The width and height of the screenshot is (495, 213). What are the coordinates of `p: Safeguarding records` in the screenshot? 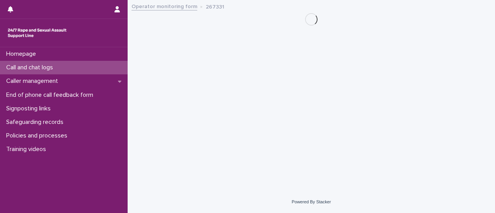 It's located at (36, 122).